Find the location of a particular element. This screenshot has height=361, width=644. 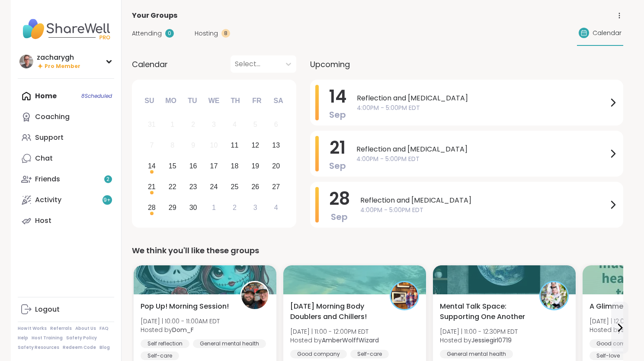

div: Choose Saturday, September 13th, 2025 is located at coordinates (276, 146).